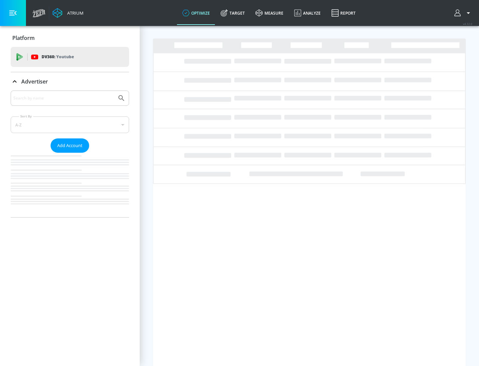 The height and width of the screenshot is (366, 479). Describe the element at coordinates (26, 116) in the screenshot. I see `label: Sort By` at that location.